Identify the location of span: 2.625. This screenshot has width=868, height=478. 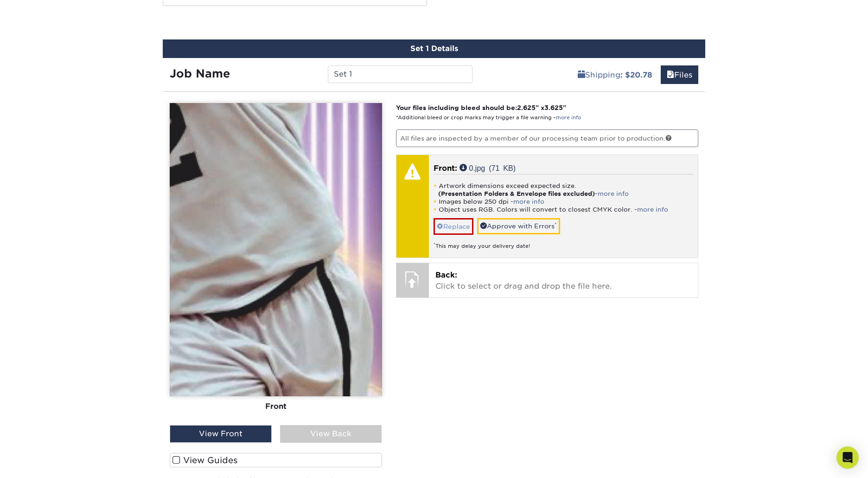
(526, 108).